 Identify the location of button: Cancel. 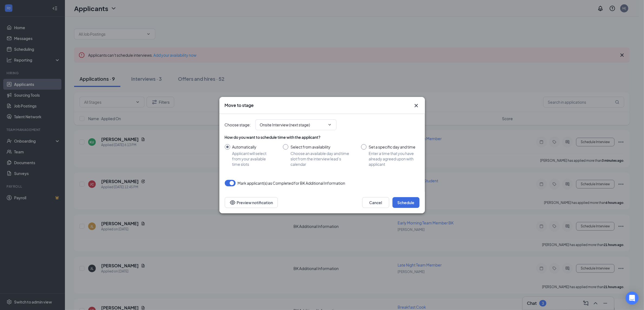
(376, 202).